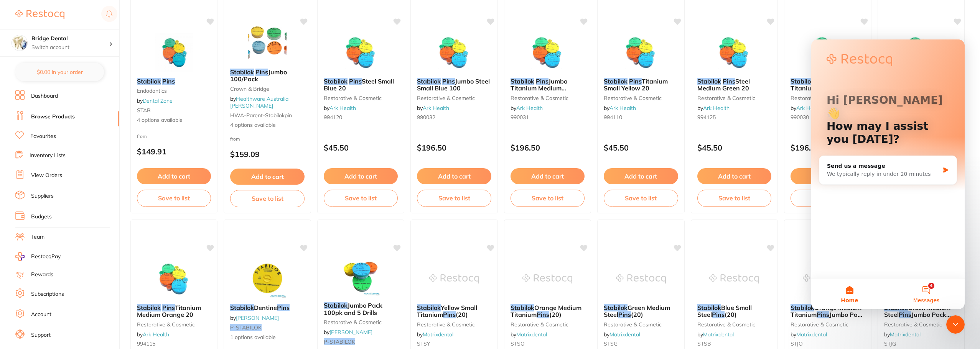 This screenshot has height=349, width=980. I want to click on span: Blue Small Steel, so click(724, 311).